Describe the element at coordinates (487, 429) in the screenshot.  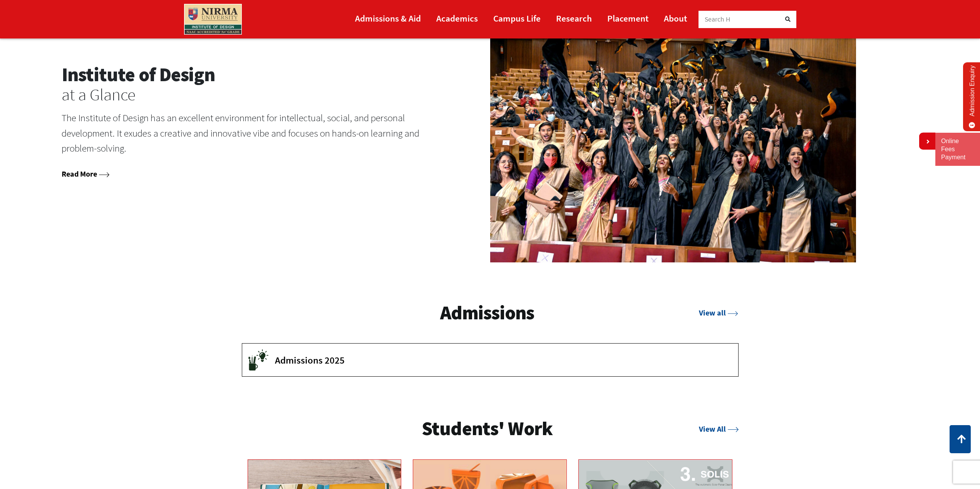
I see `h3: Students' Work` at that location.